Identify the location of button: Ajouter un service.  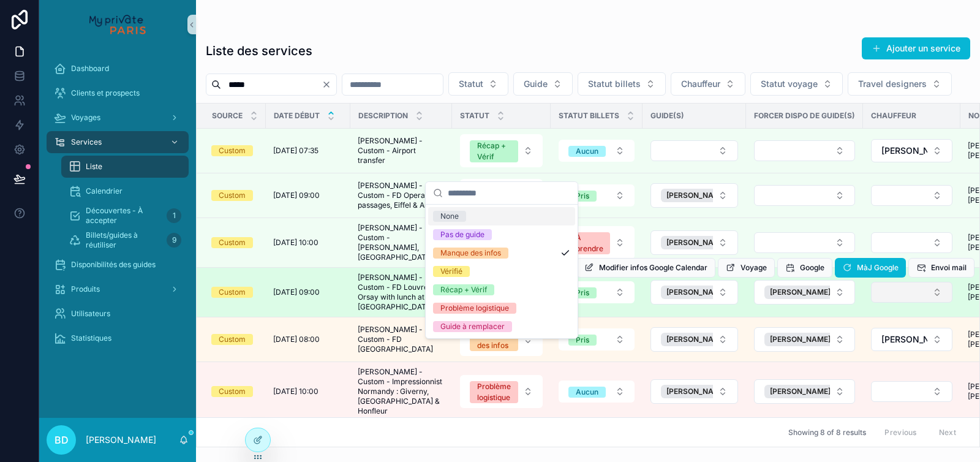
(916, 49).